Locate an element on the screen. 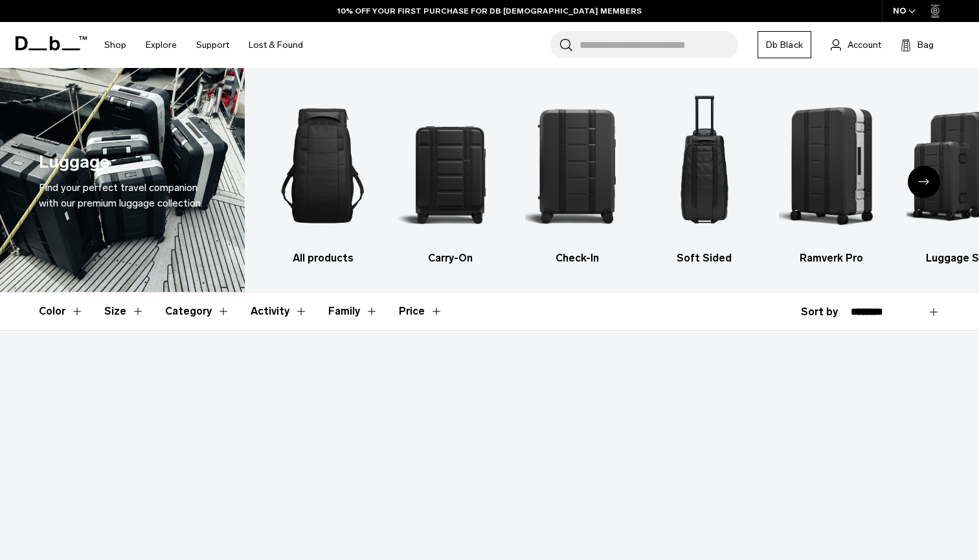  div: Next slide is located at coordinates (924, 182).